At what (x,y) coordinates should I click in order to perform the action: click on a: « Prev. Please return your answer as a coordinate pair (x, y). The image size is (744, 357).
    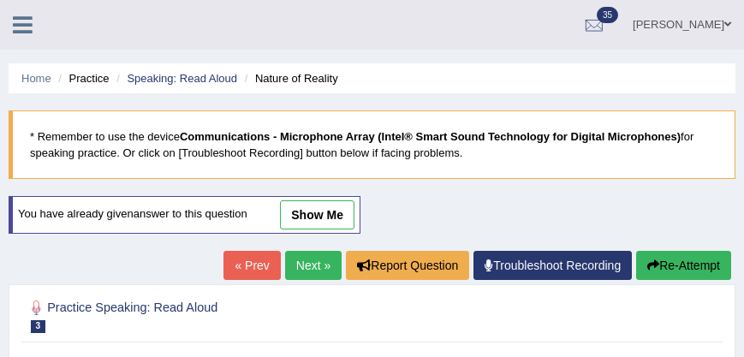
    Looking at the image, I should click on (252, 265).